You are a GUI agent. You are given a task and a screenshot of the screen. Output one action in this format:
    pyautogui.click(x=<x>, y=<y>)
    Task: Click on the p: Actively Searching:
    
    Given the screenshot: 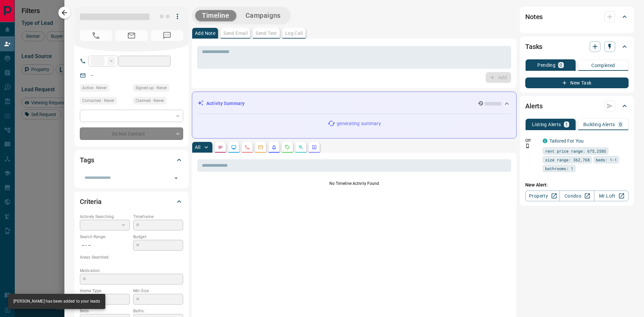 What is the action you would take?
    pyautogui.click(x=105, y=216)
    